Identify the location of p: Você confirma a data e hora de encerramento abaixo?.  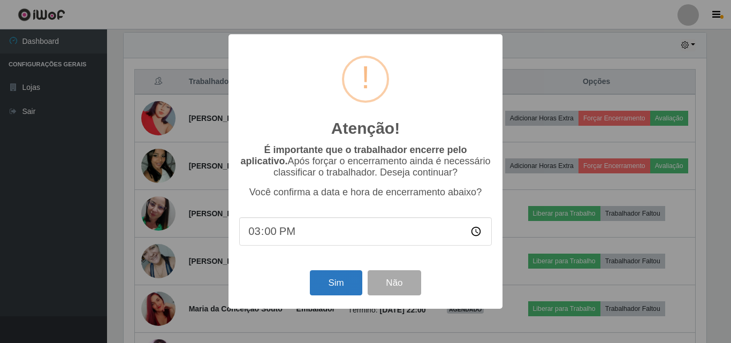
(365, 192).